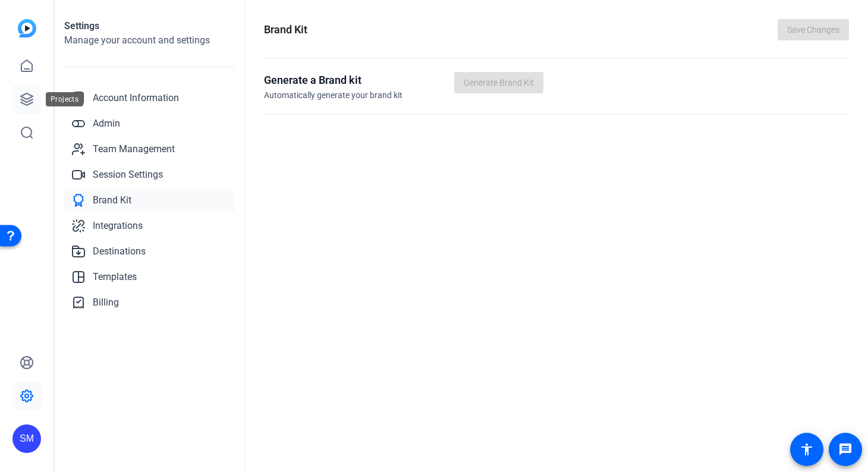  What do you see at coordinates (64, 99) in the screenshot?
I see `div: Projects` at bounding box center [64, 99].